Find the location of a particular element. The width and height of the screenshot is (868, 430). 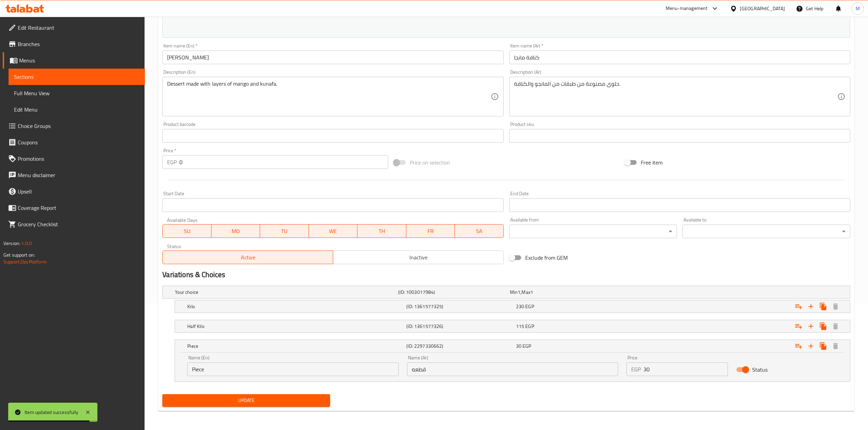

input: Enter name Ar is located at coordinates (680, 57).